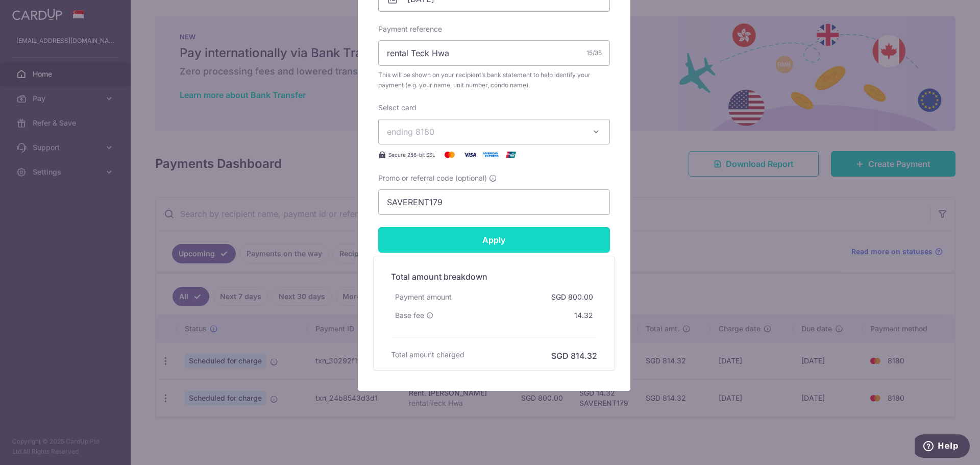  I want to click on span: Promo or referral code (optional), so click(432, 178).